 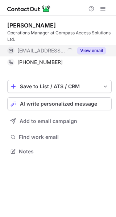 What do you see at coordinates (58, 104) in the screenshot?
I see `span: AI write personalized message` at bounding box center [58, 104].